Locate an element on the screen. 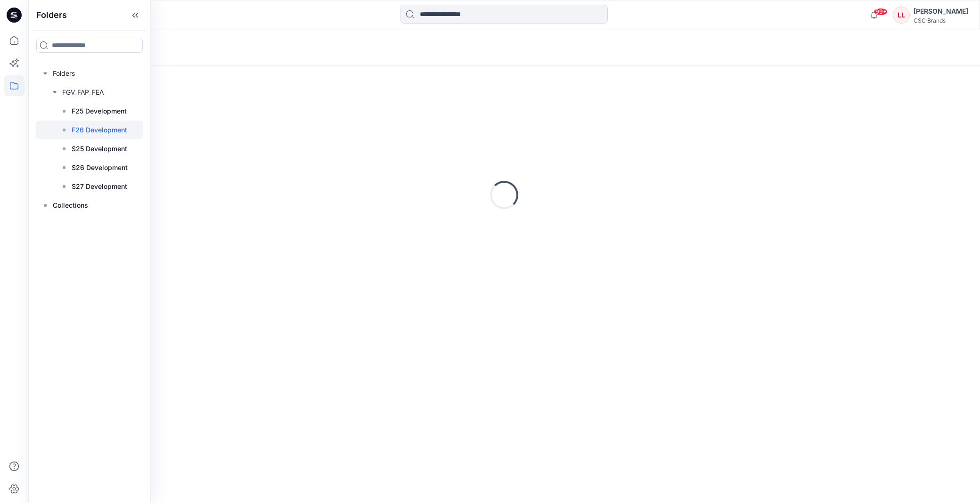 The width and height of the screenshot is (980, 503). p: S25 Development is located at coordinates (99, 149).